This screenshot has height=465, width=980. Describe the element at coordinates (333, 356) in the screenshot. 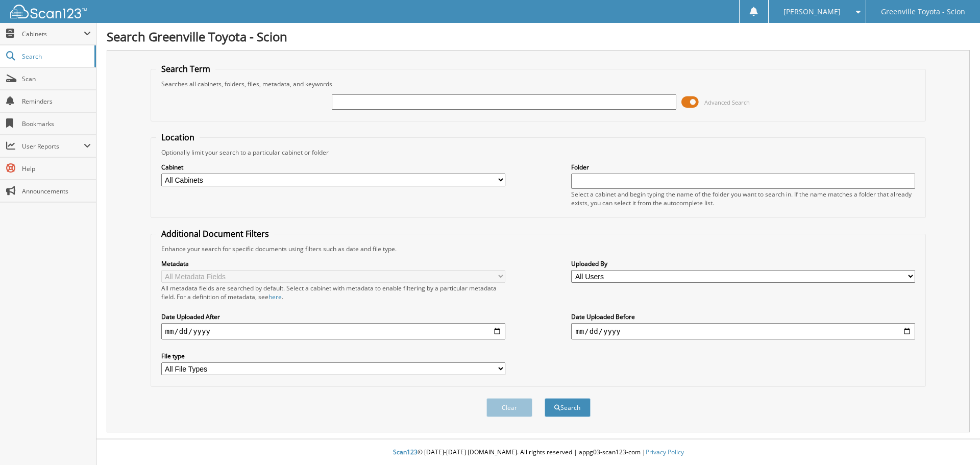

I see `label: File type` at that location.